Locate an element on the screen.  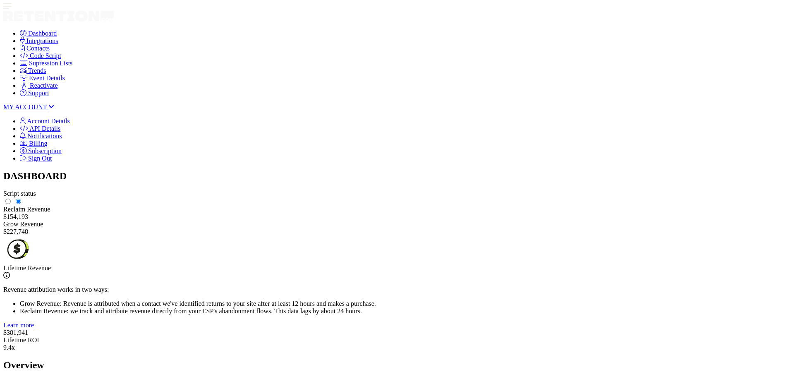
a: Learn more is located at coordinates (19, 325).